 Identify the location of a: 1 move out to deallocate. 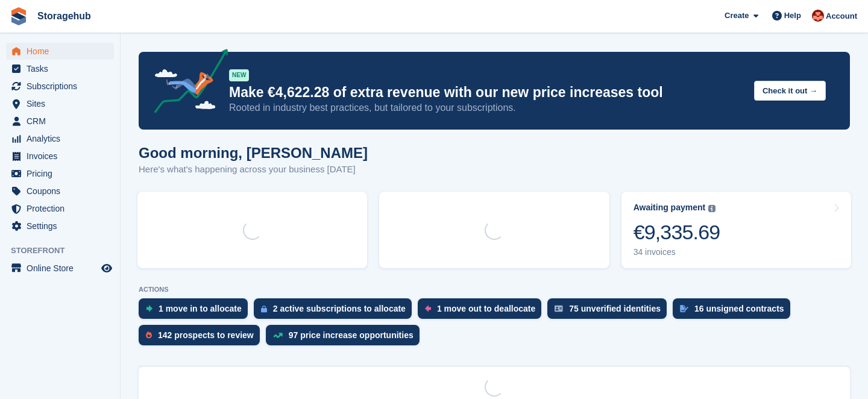
(482, 312).